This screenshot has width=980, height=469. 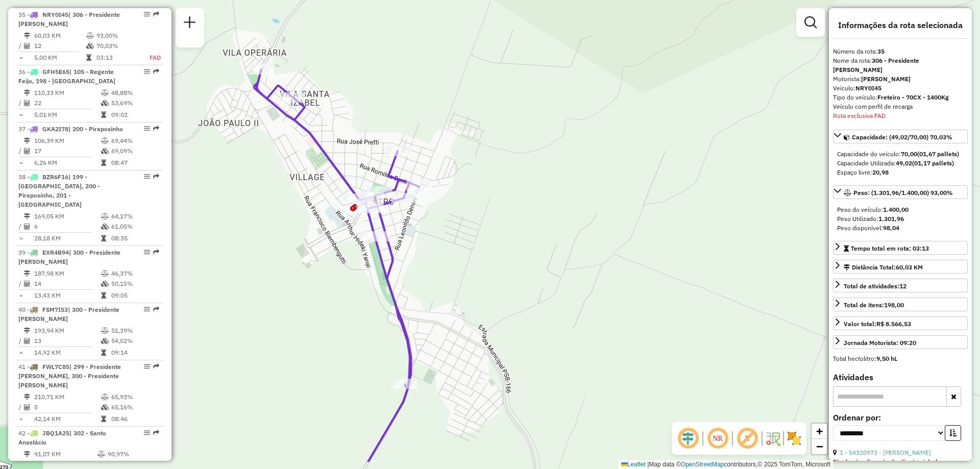 I want to click on td: 61,05%, so click(x=135, y=226).